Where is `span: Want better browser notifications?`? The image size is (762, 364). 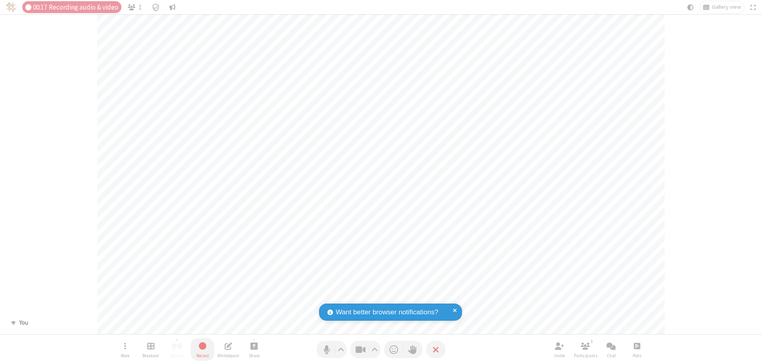 span: Want better browser notifications? is located at coordinates (387, 312).